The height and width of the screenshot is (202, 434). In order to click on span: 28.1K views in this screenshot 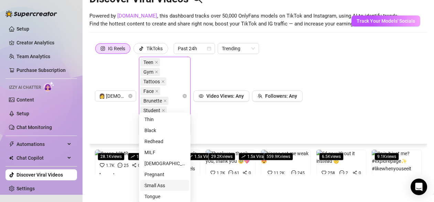, I will do `click(111, 157)`.